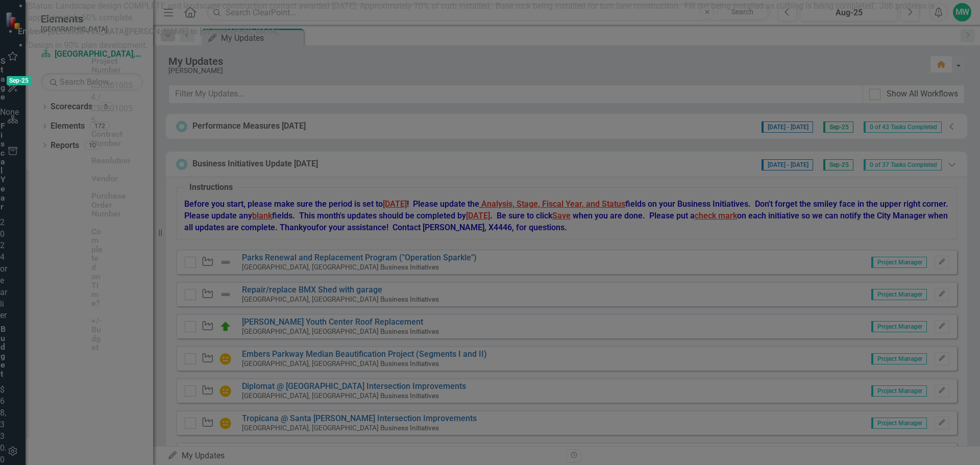 The height and width of the screenshot is (465, 980). I want to click on h3: Stage, so click(3, 79).